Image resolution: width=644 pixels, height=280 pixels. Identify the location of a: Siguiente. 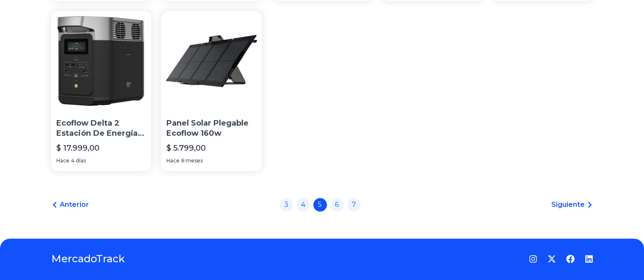
(572, 204).